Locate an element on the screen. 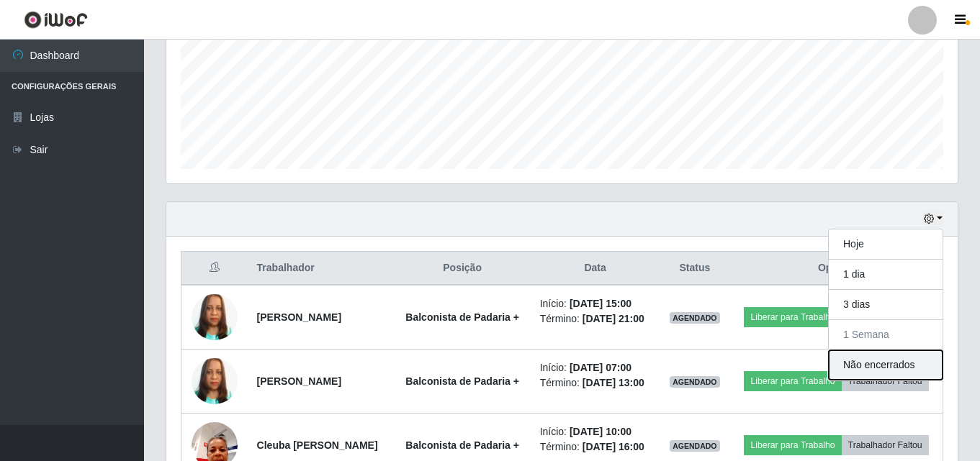 The image size is (980, 461). th: Posição is located at coordinates (462, 268).